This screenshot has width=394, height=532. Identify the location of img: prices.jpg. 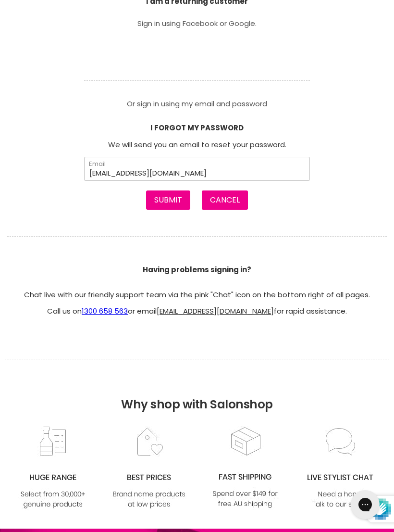
(149, 468).